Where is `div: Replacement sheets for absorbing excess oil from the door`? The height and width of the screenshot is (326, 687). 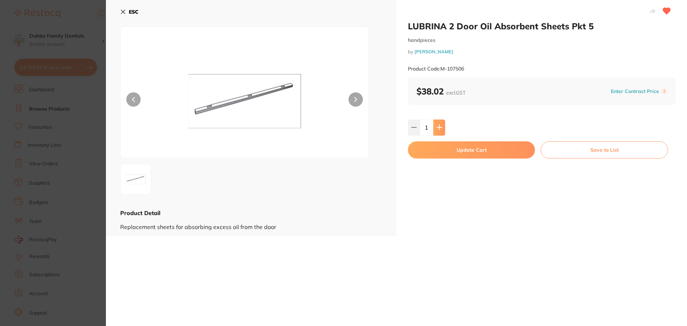
div: Replacement sheets for absorbing excess oil from the door is located at coordinates (251, 223).